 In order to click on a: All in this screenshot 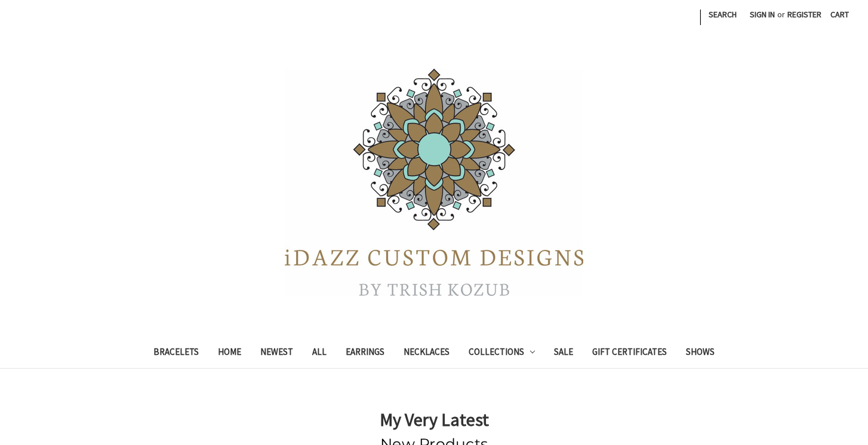, I will do `click(319, 354)`.